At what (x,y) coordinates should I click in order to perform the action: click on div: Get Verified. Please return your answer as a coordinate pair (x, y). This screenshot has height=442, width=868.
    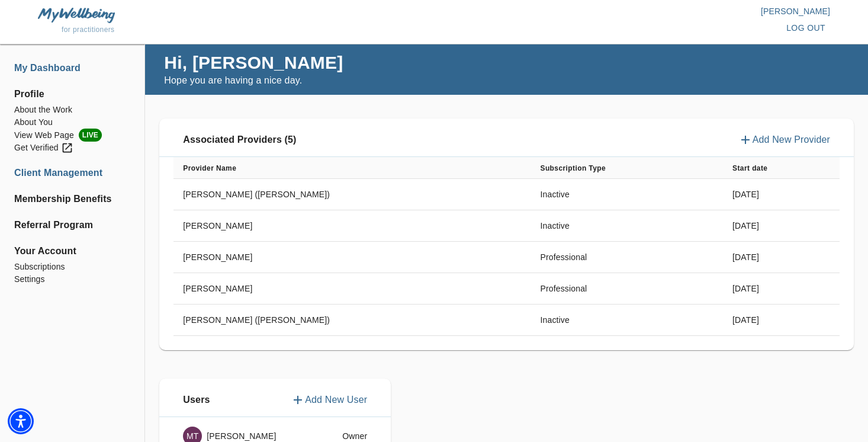
    Looking at the image, I should click on (44, 148).